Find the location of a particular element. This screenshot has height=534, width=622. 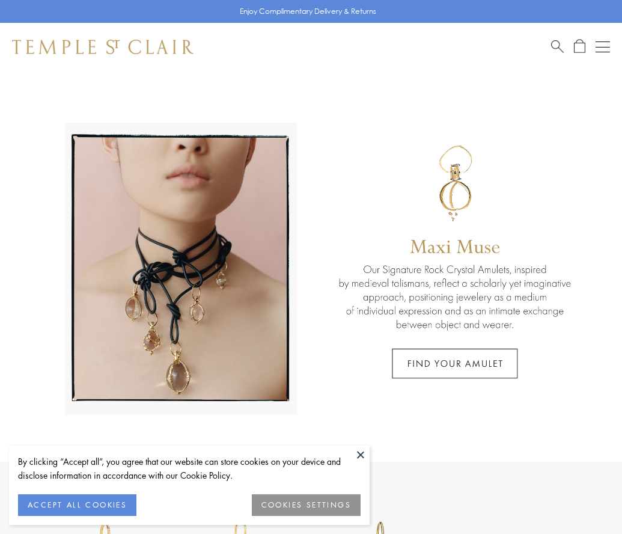

button: ACCEPT ALL COOKIES is located at coordinates (77, 505).